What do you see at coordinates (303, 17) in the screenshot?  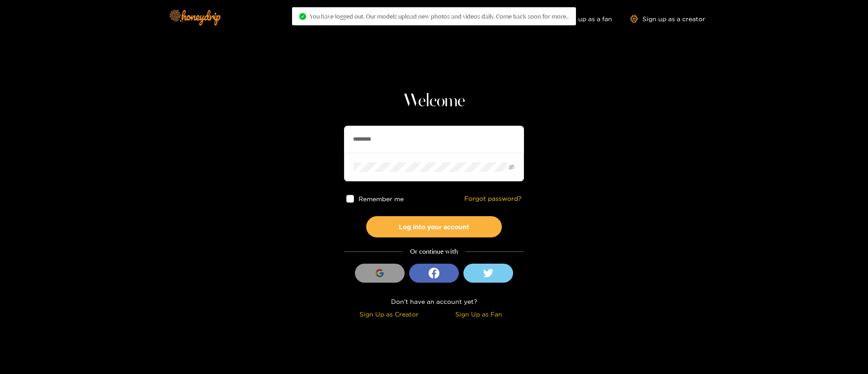 I see `span: check-circle` at bounding box center [303, 17].